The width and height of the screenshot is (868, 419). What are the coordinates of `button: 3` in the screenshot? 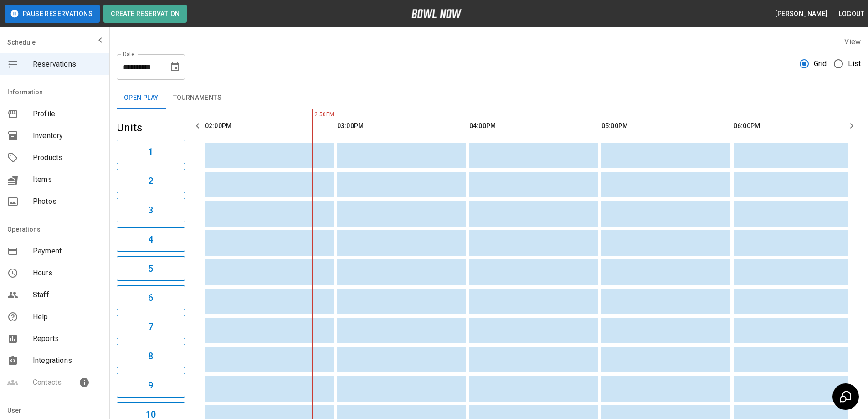 It's located at (151, 210).